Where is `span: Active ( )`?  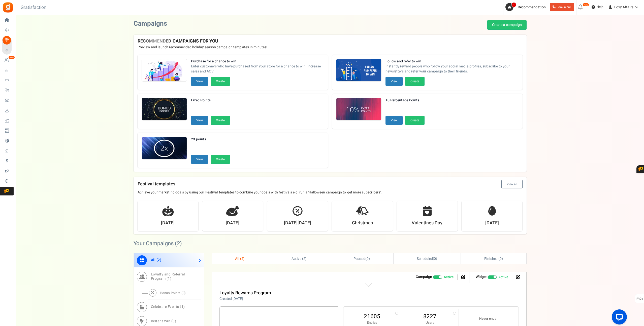 span: Active ( ) is located at coordinates (299, 259).